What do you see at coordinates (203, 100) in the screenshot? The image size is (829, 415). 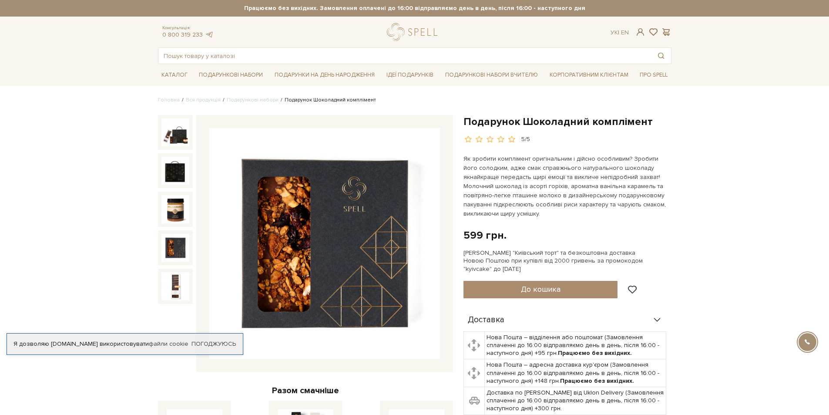 I see `a: Вся продукція` at bounding box center [203, 100].